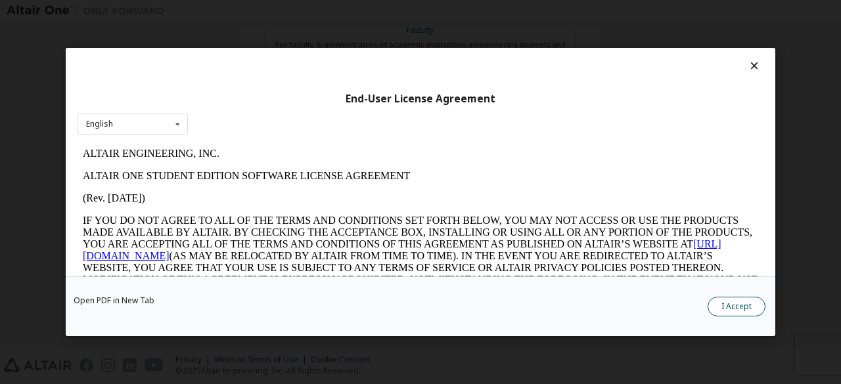 The height and width of the screenshot is (384, 841). I want to click on p: ALTAIR ENGINEERING, INC., so click(343, 11).